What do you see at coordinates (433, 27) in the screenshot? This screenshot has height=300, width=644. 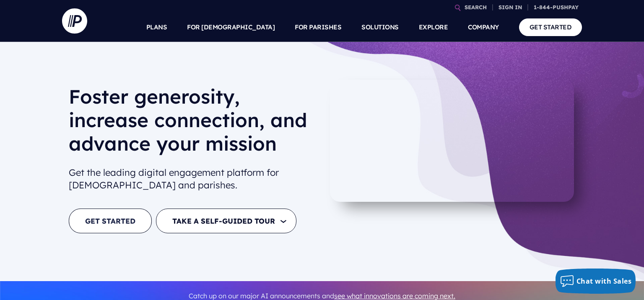 I see `a: EXPLORE` at bounding box center [433, 27].